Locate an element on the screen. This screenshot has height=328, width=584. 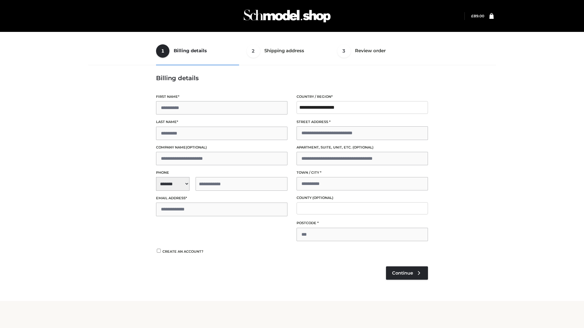
label: Apartment, suite, unit, etc. is located at coordinates (362, 147).